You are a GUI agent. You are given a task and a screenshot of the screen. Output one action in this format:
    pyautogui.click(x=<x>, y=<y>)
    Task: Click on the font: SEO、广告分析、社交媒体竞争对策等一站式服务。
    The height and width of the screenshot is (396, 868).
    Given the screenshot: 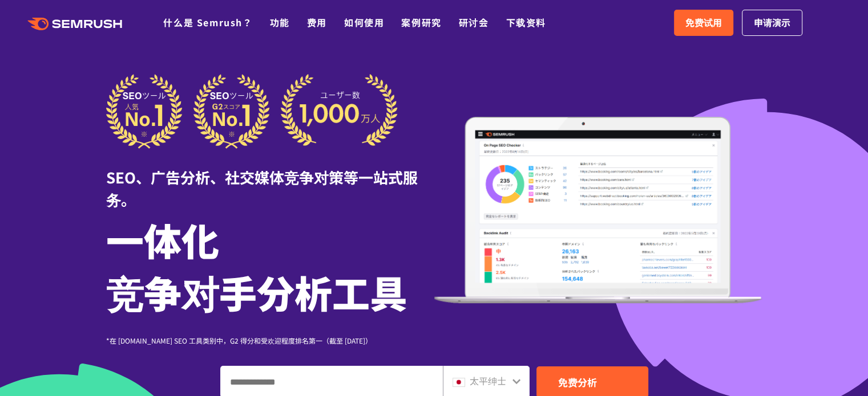 What is the action you would take?
    pyautogui.click(x=262, y=188)
    